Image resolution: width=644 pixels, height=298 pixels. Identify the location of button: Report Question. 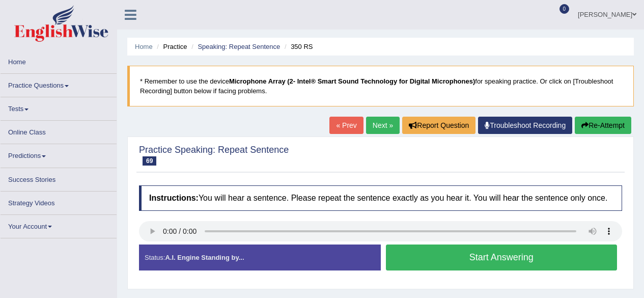
(439, 126).